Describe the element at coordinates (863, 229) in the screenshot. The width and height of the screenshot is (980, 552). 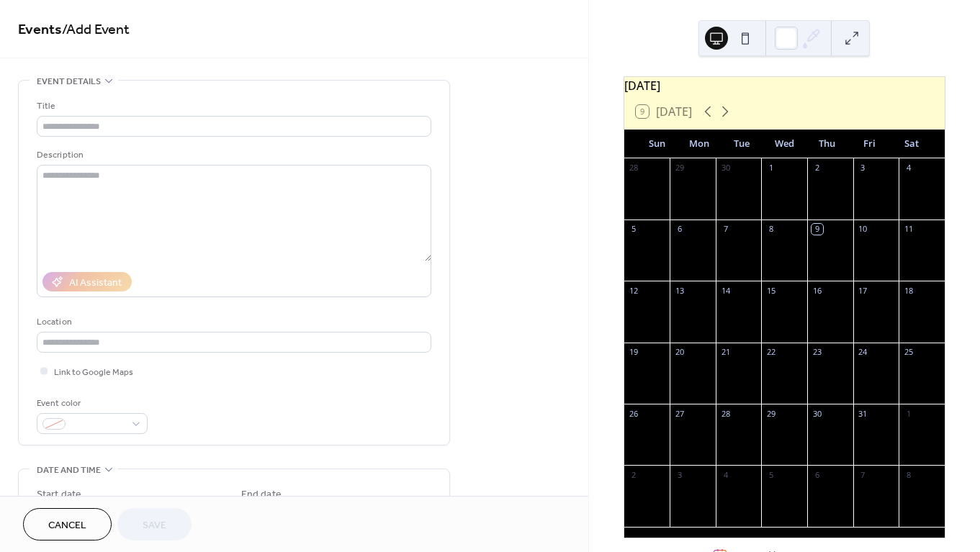
I see `div: 10` at that location.